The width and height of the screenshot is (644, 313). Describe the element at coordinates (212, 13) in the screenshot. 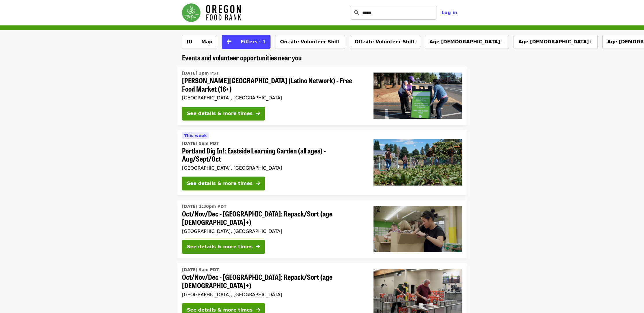

I see `img: Oregon Food Bank - Home` at that location.